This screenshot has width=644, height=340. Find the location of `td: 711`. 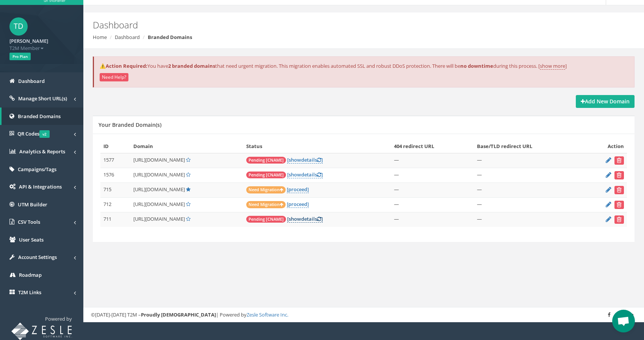

td: 711 is located at coordinates (115, 219).